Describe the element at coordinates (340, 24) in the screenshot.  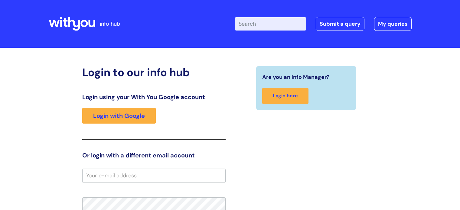
I see `a: Submit a query` at that location.